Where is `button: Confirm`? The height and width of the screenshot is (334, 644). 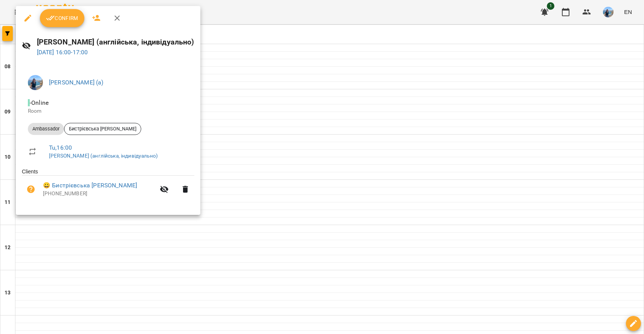
button: Confirm is located at coordinates (62, 18).